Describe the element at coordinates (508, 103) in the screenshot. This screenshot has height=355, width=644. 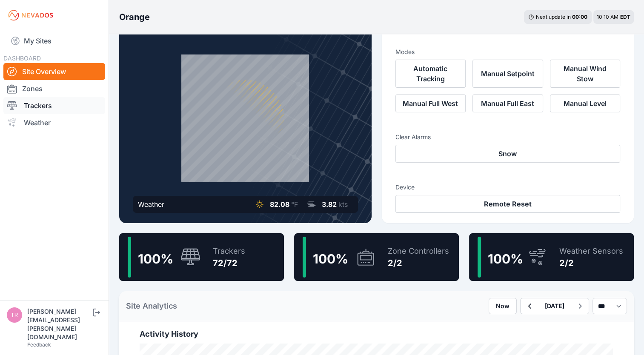
I see `button: Manual Full East` at that location.